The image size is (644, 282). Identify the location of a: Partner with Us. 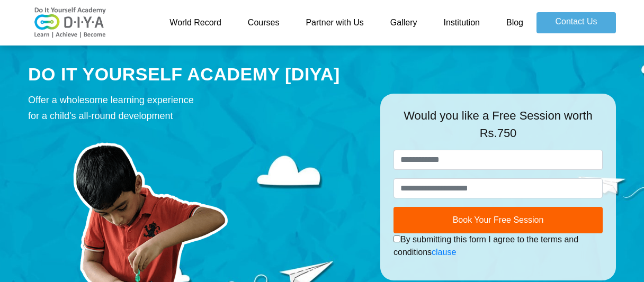
(334, 23).